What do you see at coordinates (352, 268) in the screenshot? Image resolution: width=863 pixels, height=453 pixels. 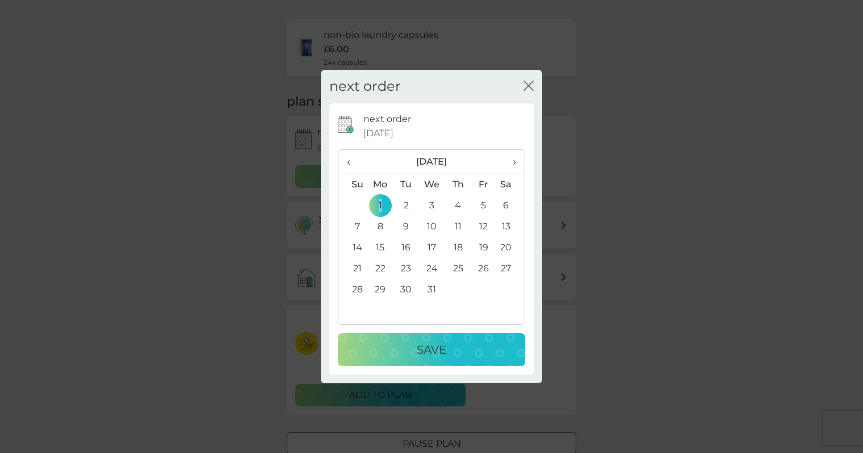 I see `td: 21` at bounding box center [352, 268].